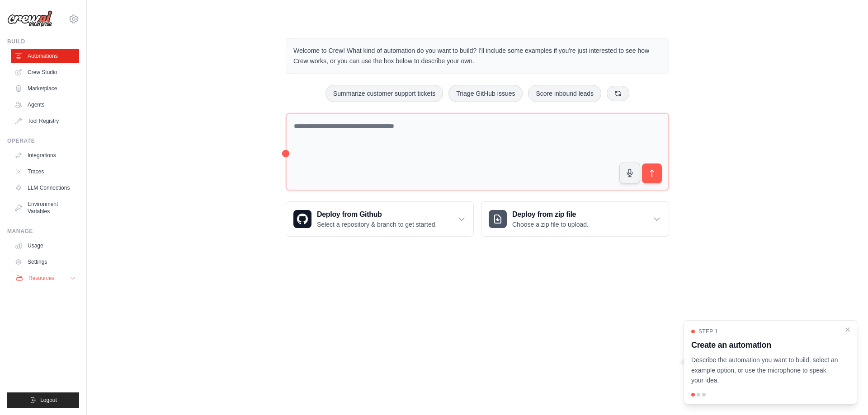 Image resolution: width=868 pixels, height=415 pixels. What do you see at coordinates (46, 279) in the screenshot?
I see `button: Resources` at bounding box center [46, 279].